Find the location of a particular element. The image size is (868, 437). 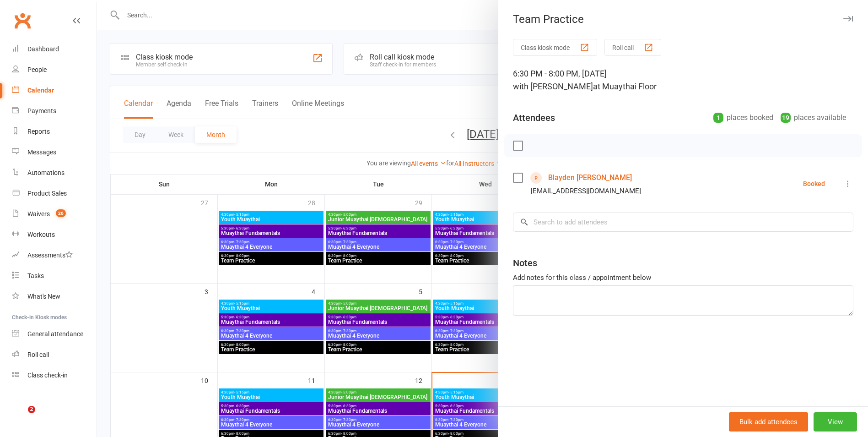

div: Payments is located at coordinates (42, 110).